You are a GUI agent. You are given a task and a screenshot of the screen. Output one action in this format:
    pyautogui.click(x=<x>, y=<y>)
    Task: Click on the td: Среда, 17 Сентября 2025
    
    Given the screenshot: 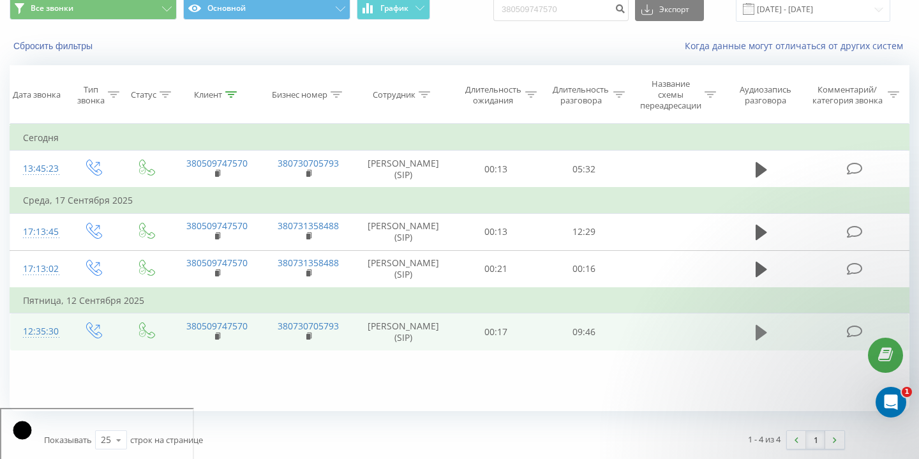 What is the action you would take?
    pyautogui.click(x=459, y=200)
    